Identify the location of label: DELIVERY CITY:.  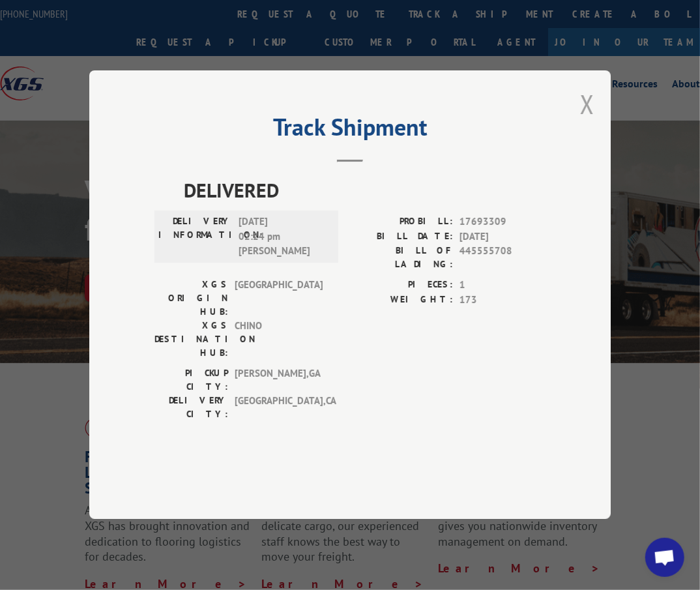
(191, 408).